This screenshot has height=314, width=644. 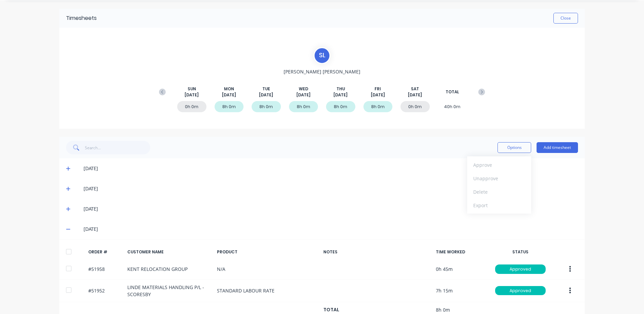 I want to click on span: SUN, so click(x=192, y=89).